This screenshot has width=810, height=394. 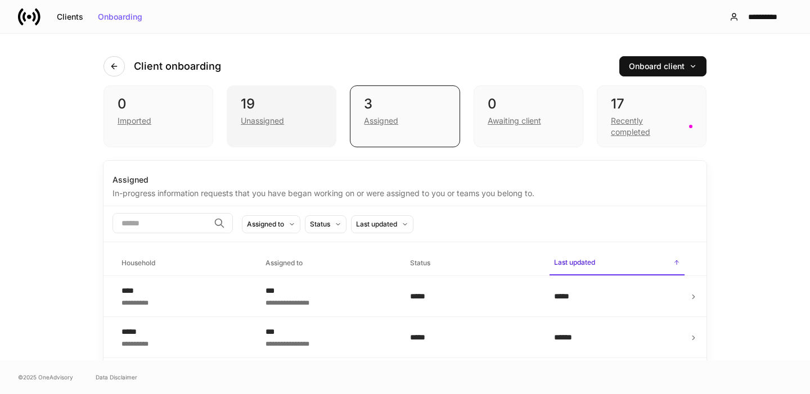 What do you see at coordinates (651, 104) in the screenshot?
I see `div: 17` at bounding box center [651, 104].